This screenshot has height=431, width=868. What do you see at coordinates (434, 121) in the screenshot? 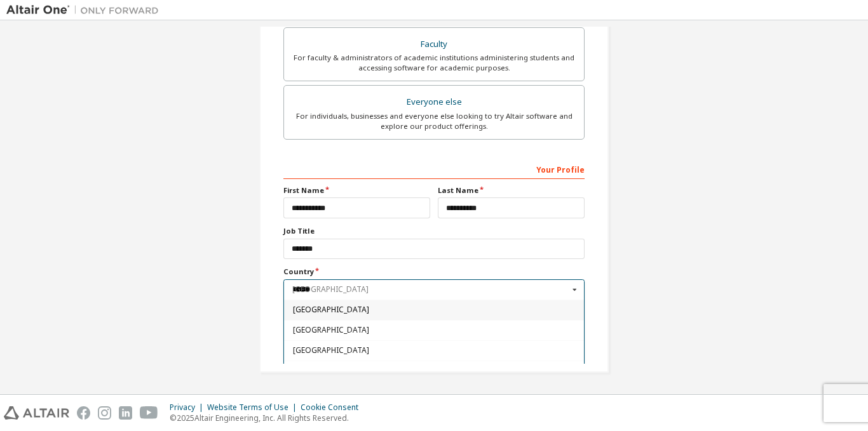
I see `div: For individuals, businesses and everyone else looking to try Altair software and explore our prod...` at bounding box center [434, 121].